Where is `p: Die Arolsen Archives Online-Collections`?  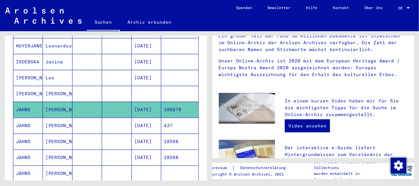
p: Die Arolsen Archives Online-Collections is located at coordinates (351, 165).